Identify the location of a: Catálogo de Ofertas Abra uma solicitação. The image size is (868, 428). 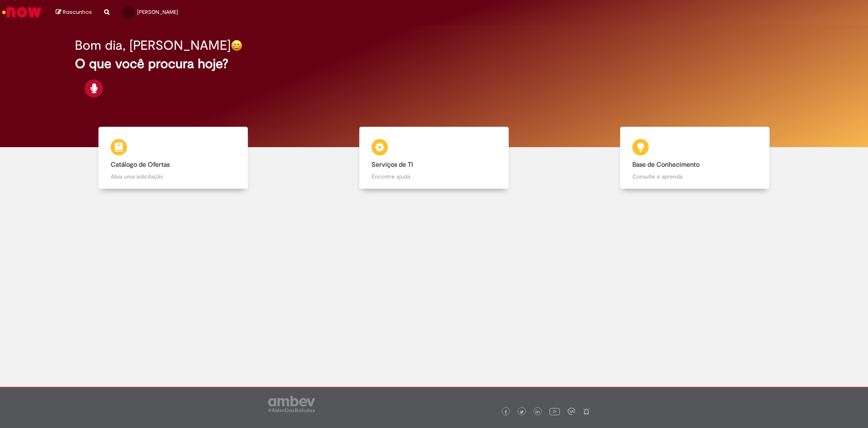
(173, 158).